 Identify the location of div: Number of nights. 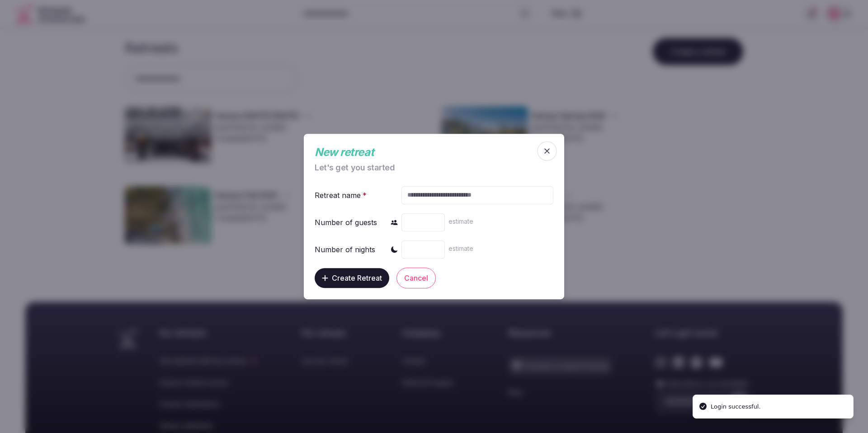
(345, 250).